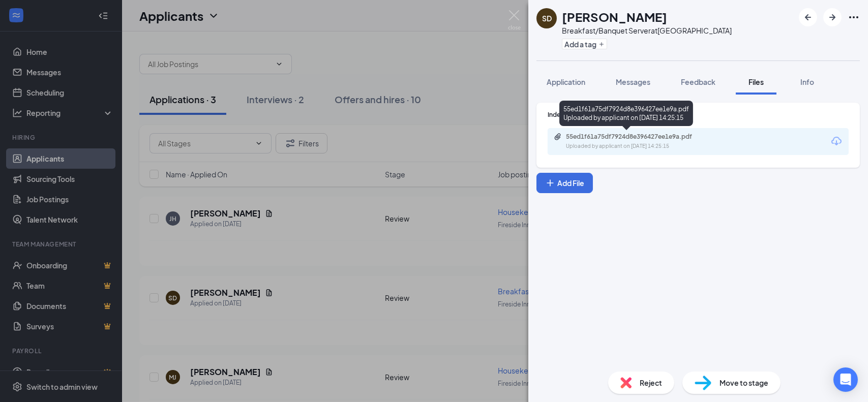  Describe the element at coordinates (808, 17) in the screenshot. I see `button: ArrowLeftNew` at that location.